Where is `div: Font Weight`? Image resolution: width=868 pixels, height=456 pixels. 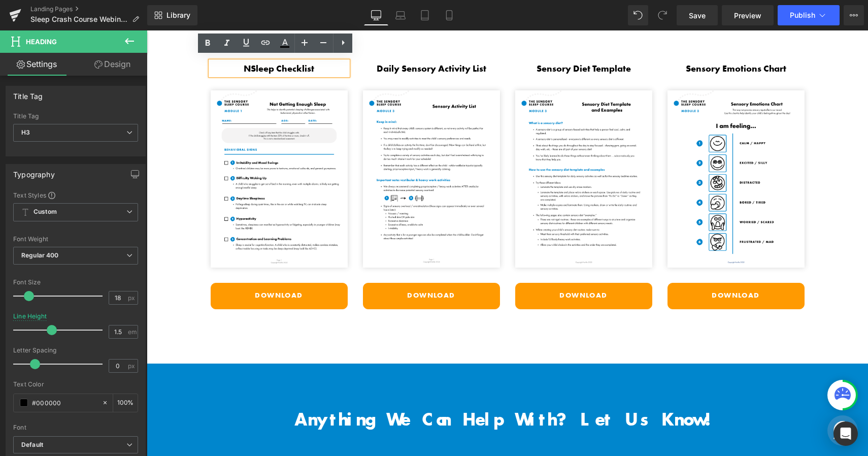
div: Font Weight is located at coordinates (76, 239).